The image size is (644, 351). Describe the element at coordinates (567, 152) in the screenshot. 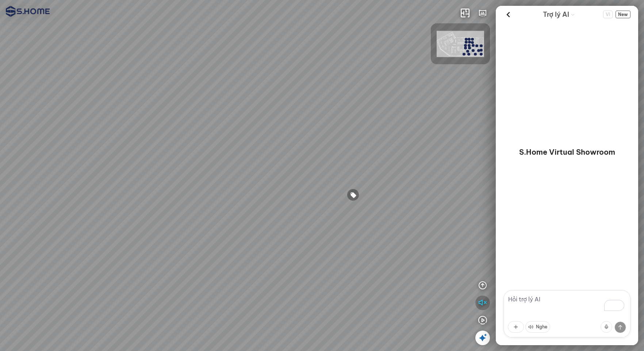

I see `p: S.Home Virtual Showroom` at that location.